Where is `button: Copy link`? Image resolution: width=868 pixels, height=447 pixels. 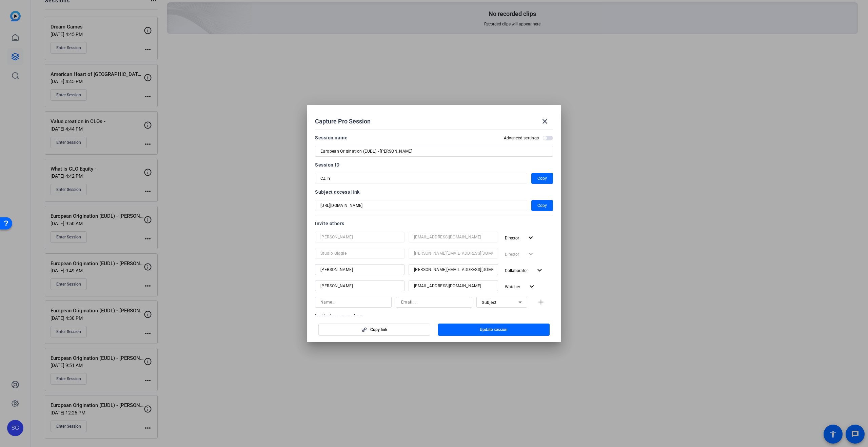 button: Copy link is located at coordinates (375, 330).